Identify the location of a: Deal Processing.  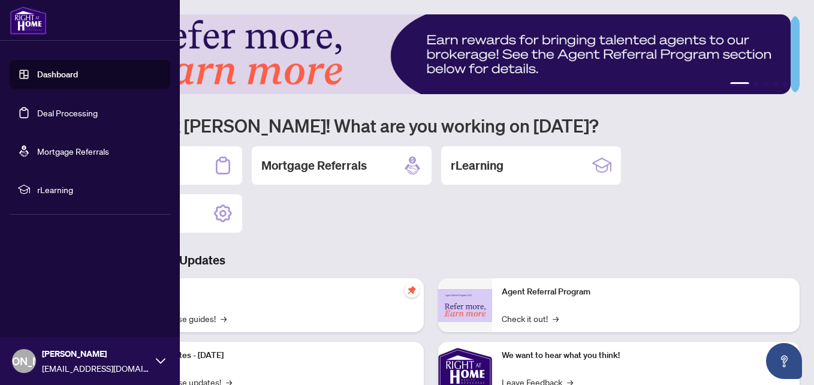
(67, 113).